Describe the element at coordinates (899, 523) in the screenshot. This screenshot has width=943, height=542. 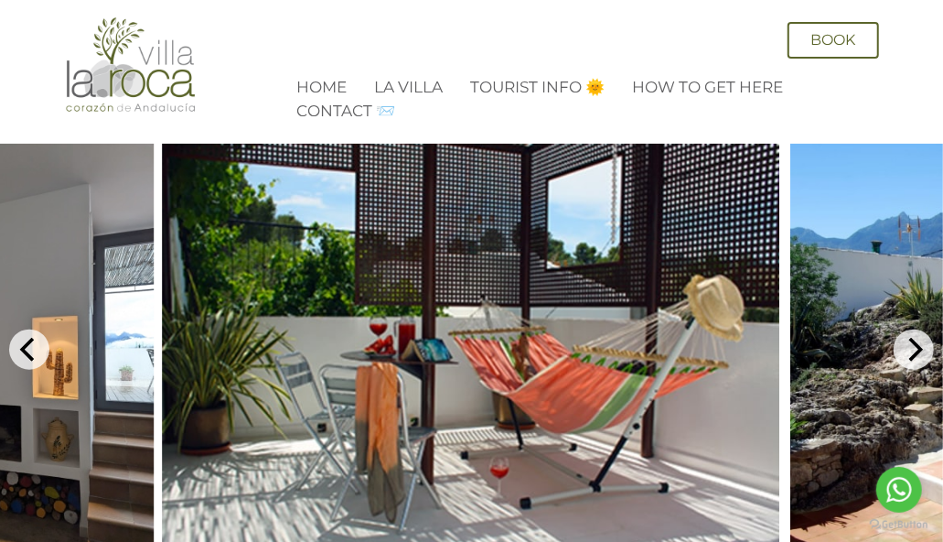
I see `a: Go to GetButton.io website` at that location.